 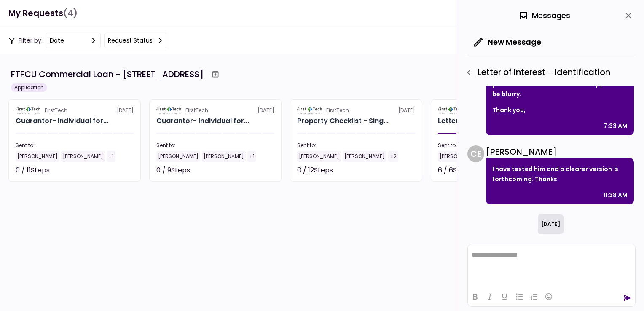 I want to click on div: date, so click(x=57, y=40).